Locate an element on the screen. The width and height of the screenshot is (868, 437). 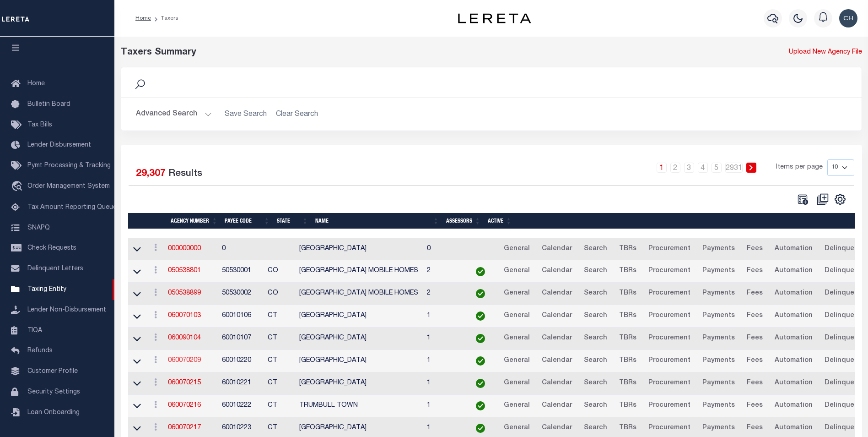
span: Tax Amount Reporting Queue is located at coordinates (72, 207).